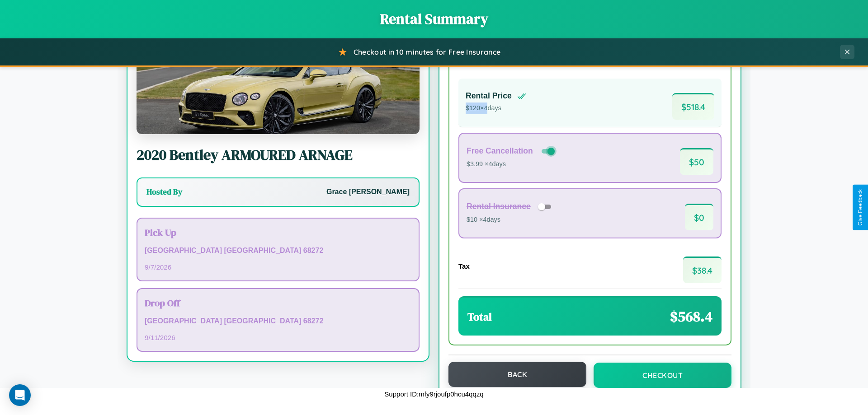 The image size is (868, 415). I want to click on h3: Pick Up, so click(278, 232).